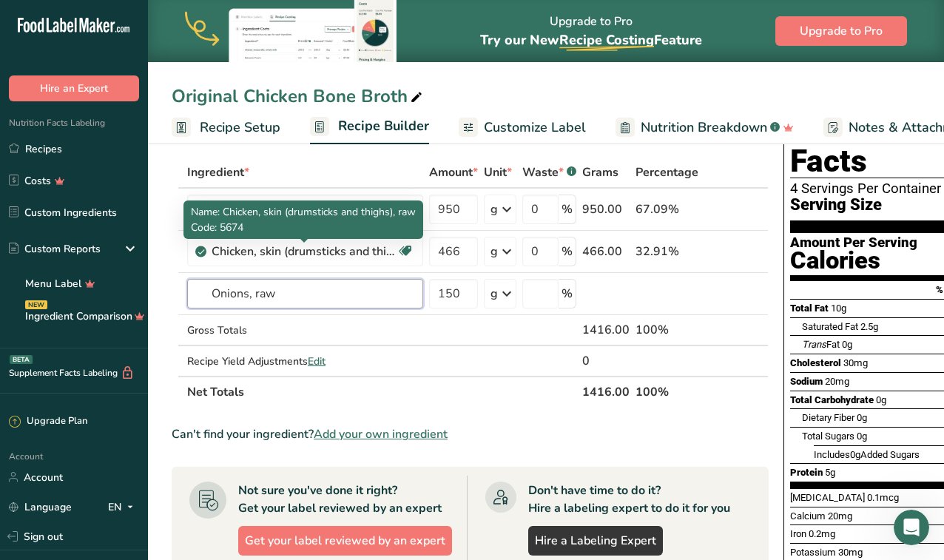 This screenshot has height=560, width=944. I want to click on span: Edit, so click(317, 361).